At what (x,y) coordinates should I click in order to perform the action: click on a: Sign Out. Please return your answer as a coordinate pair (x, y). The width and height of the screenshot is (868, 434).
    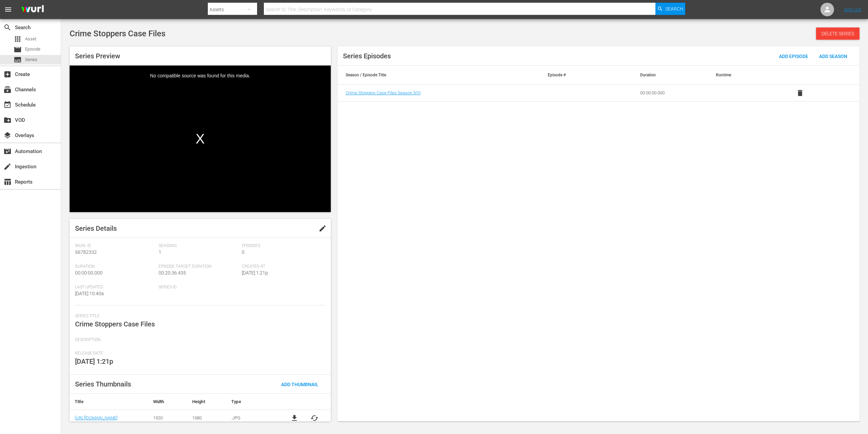
    Looking at the image, I should click on (853, 9).